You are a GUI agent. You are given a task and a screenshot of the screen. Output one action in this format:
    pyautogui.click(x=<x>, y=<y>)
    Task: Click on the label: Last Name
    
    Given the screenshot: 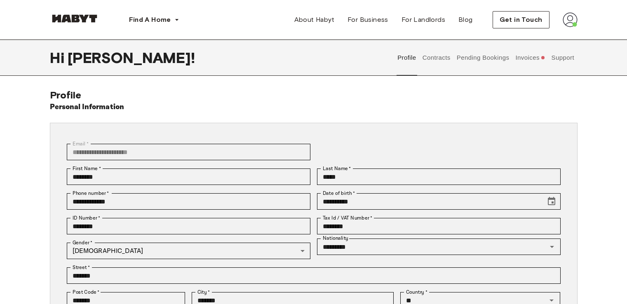 What is the action you would take?
    pyautogui.click(x=337, y=169)
    